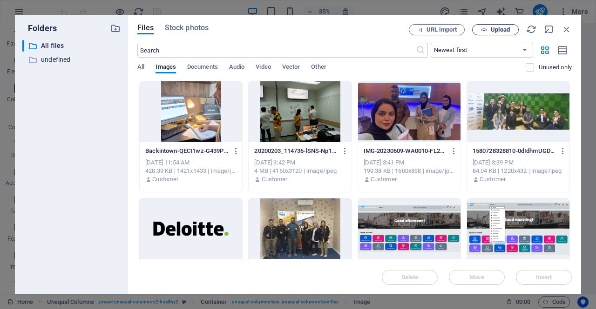 This screenshot has width=596, height=309. What do you see at coordinates (500, 30) in the screenshot?
I see `span: Upload` at bounding box center [500, 30].